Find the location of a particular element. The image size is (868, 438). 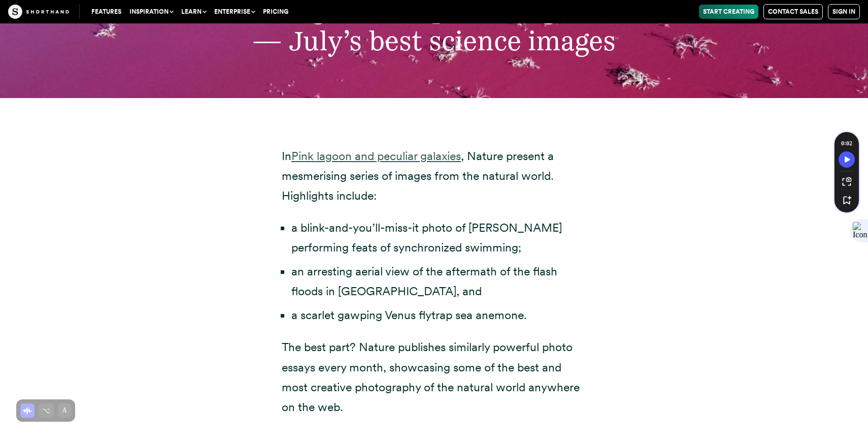

li: a scarlet gawping Venus flytrap sea anemone. is located at coordinates (439, 315).